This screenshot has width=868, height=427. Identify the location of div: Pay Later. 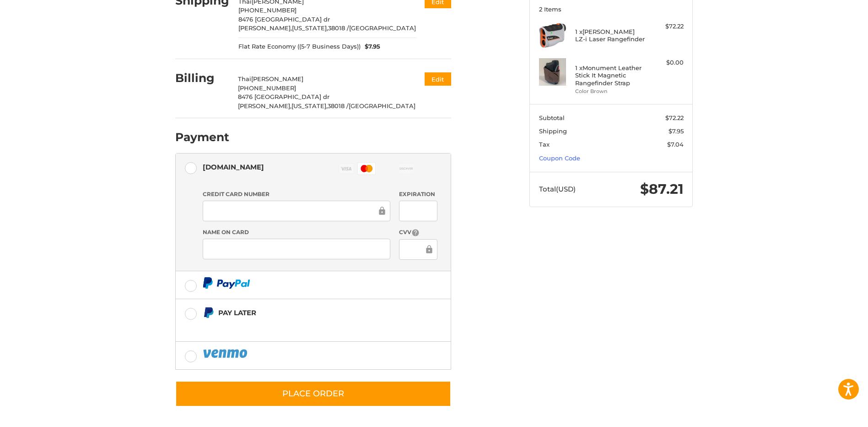
(306, 312).